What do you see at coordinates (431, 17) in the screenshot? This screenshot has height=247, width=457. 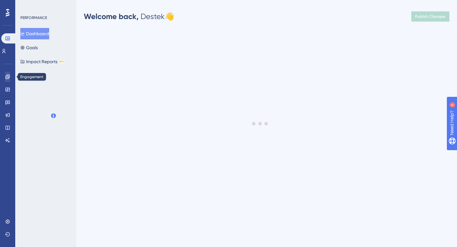 I see `span: Publish Changes` at bounding box center [431, 17].